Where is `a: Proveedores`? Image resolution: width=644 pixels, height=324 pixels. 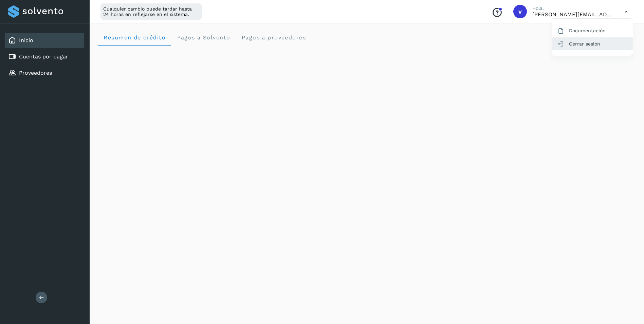 a: Proveedores is located at coordinates (35, 73).